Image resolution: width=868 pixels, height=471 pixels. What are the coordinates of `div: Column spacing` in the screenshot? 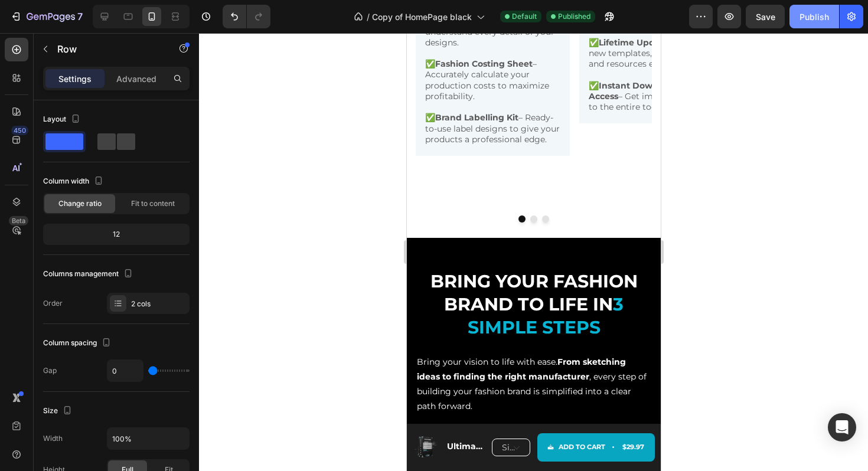 It's located at (78, 342).